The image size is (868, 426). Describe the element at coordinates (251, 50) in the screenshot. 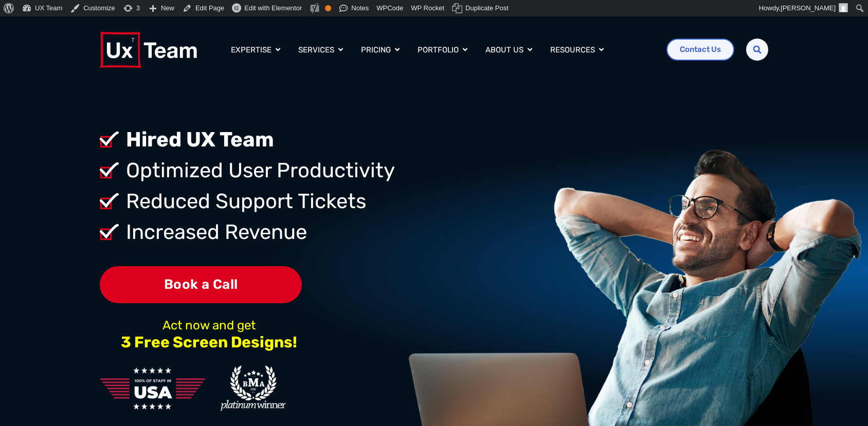

I see `a: Expertise` at that location.